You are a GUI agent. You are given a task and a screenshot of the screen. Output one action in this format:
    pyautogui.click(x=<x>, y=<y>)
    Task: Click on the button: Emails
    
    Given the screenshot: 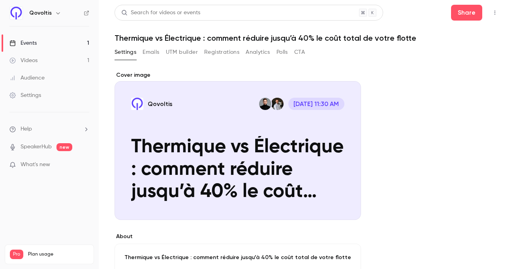 What is the action you would take?
    pyautogui.click(x=151, y=52)
    